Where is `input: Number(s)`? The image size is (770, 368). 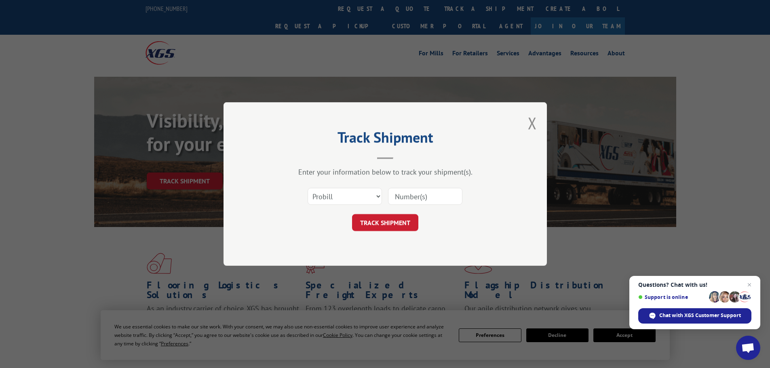 input: Number(s) is located at coordinates (425, 196).